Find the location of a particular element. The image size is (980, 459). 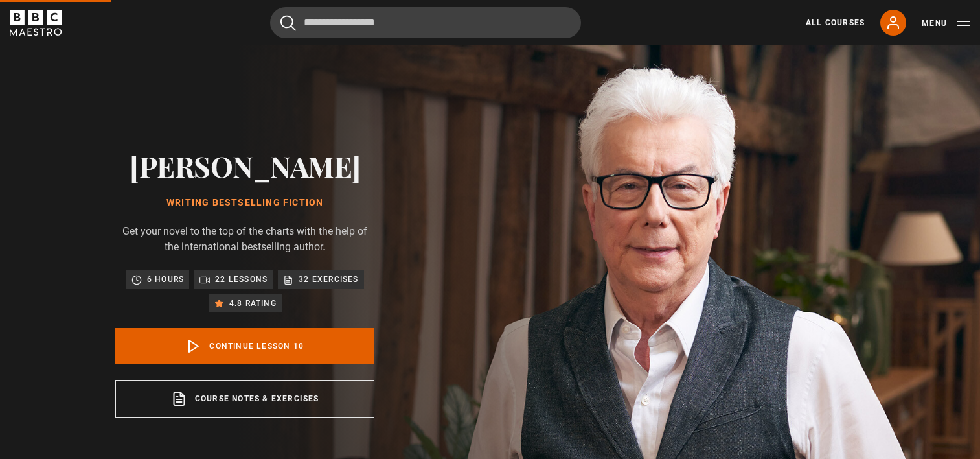

a: Course notes & exercises is located at coordinates (244, 399).